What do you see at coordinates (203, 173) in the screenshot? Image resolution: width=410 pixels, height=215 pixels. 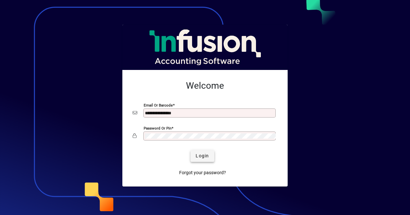 I see `a: Forgot your password?` at bounding box center [203, 173].